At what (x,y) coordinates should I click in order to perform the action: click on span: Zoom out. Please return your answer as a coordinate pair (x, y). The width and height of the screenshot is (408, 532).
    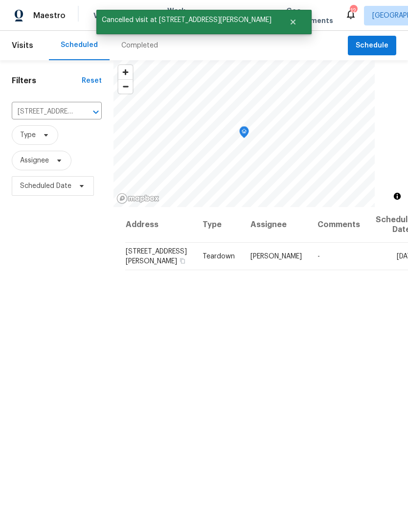
    Looking at the image, I should click on (125, 87).